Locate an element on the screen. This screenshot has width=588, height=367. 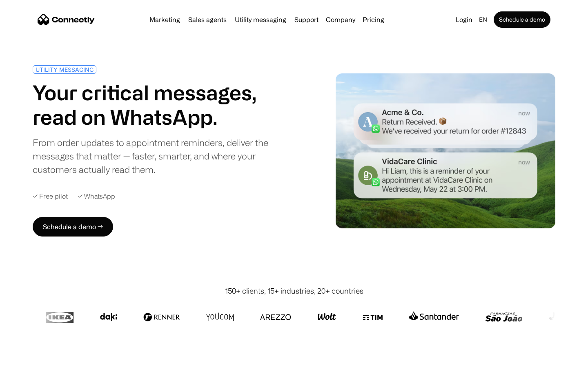
a: Utility messaging is located at coordinates (260, 20).